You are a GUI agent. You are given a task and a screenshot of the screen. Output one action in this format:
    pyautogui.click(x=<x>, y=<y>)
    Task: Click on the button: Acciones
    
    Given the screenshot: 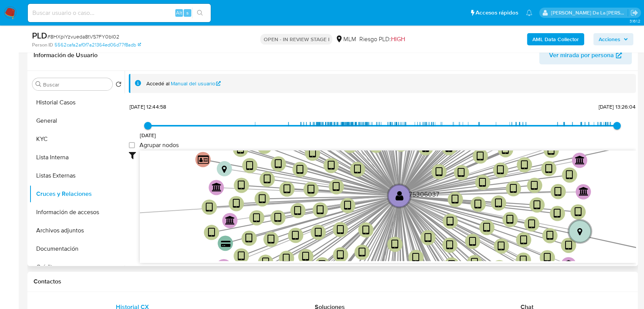 What is the action you would take?
    pyautogui.click(x=614, y=39)
    